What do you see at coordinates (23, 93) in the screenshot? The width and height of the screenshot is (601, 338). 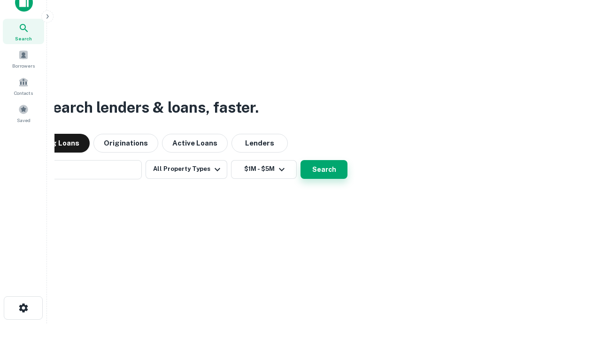 I see `span: Contacts` at bounding box center [23, 93].